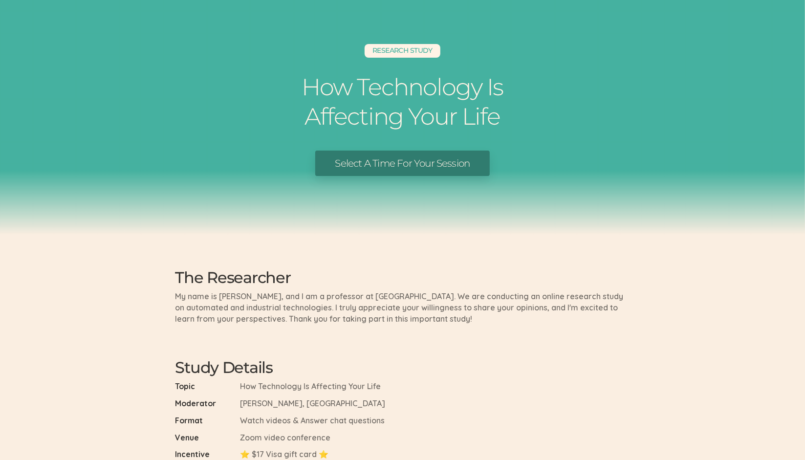 The image size is (805, 460). What do you see at coordinates (402, 163) in the screenshot?
I see `a: Select A Time For Your Session` at bounding box center [402, 163].